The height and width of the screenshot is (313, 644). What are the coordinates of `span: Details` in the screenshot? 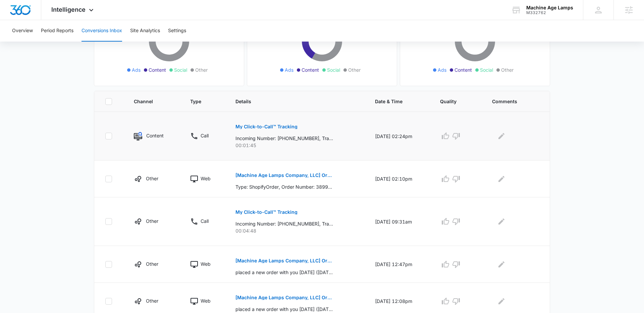 It's located at (292, 101).